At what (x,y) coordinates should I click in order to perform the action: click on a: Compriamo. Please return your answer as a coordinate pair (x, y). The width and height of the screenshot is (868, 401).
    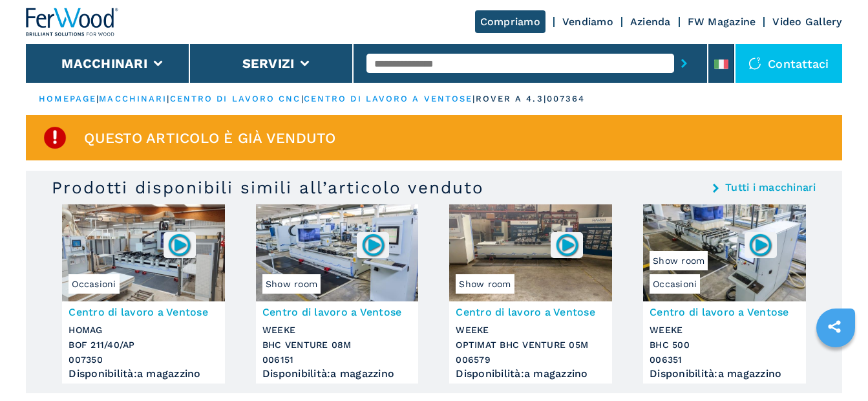
    Looking at the image, I should click on (510, 21).